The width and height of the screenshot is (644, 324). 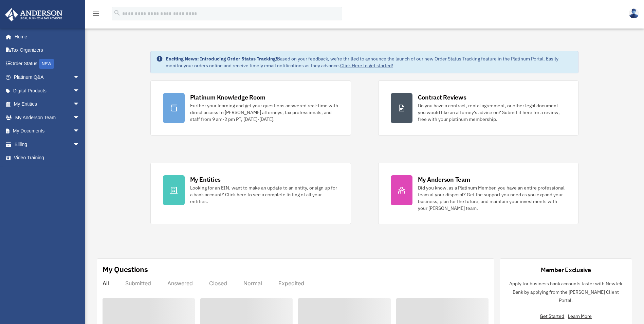 What do you see at coordinates (478, 193) in the screenshot?
I see `a: My Anderson Team Did you know, as a Platinum Member, you have an entire professional team at your...` at bounding box center [478, 193].